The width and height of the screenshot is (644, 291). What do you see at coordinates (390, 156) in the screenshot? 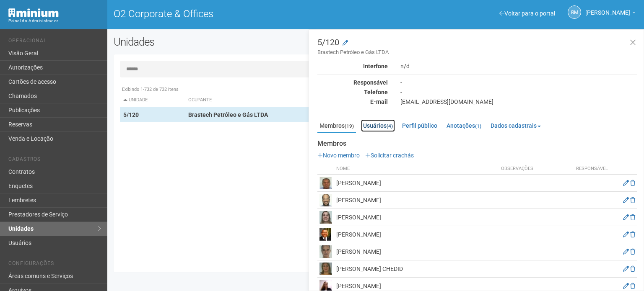
I see `a: Solicitar crachás` at bounding box center [390, 156].